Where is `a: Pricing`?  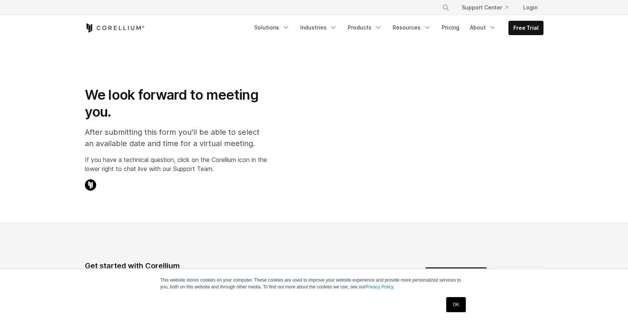
a: Pricing is located at coordinates (451, 28).